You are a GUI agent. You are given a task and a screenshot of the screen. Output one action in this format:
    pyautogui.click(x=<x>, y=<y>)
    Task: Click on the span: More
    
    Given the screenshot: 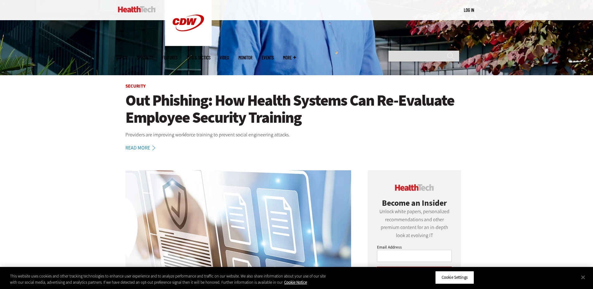 What is the action you would take?
    pyautogui.click(x=289, y=58)
    